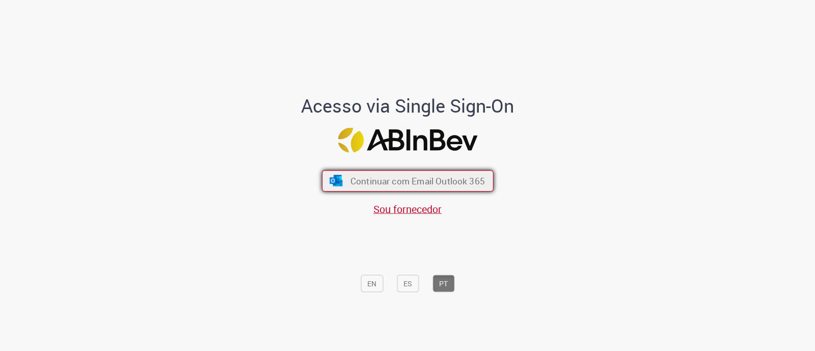 The image size is (815, 351). What do you see at coordinates (408, 140) in the screenshot?
I see `img: Logo ABInBev` at bounding box center [408, 140].